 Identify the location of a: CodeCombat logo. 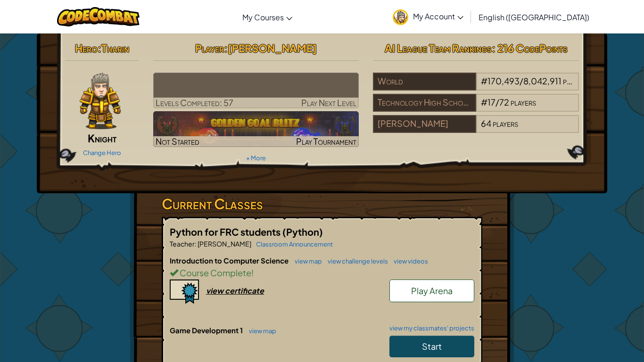
(98, 17).